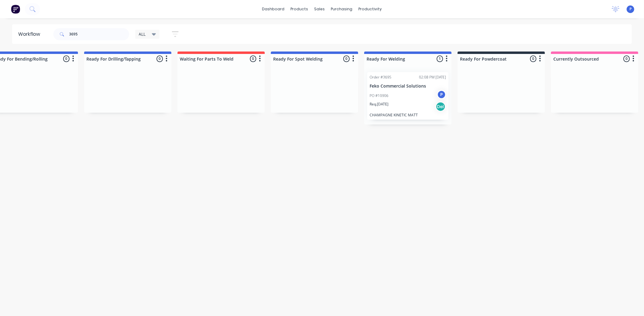  I want to click on div: Del, so click(441, 107).